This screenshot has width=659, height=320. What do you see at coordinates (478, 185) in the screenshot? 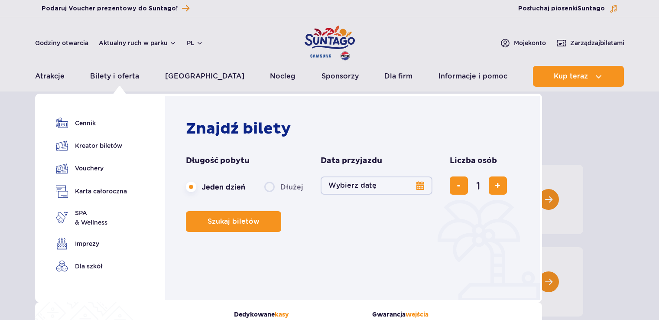
I see `input: liczba biletów` at bounding box center [478, 185].